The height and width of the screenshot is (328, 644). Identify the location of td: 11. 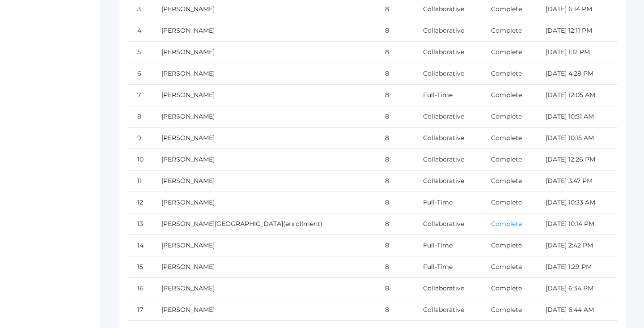
(140, 181).